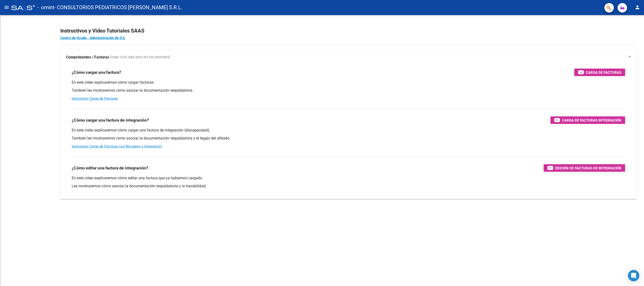 The height and width of the screenshot is (286, 644). I want to click on h3: ¿Cómo cargar una factura?, so click(96, 72).